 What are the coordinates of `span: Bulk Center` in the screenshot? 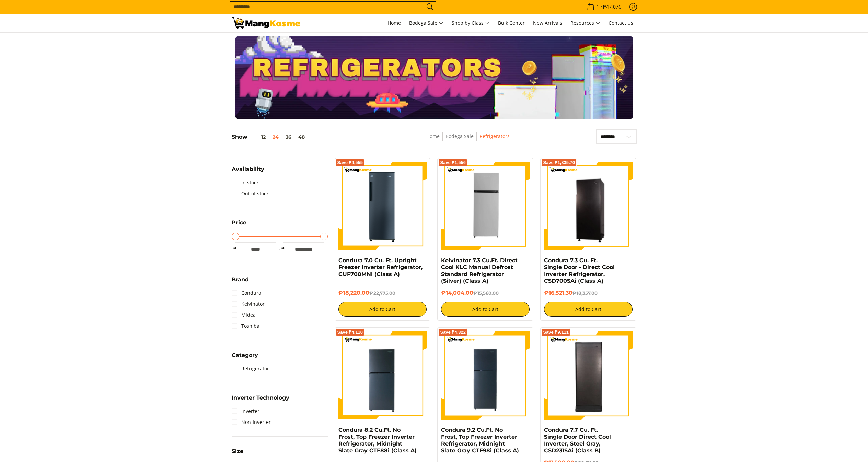 It's located at (512, 23).